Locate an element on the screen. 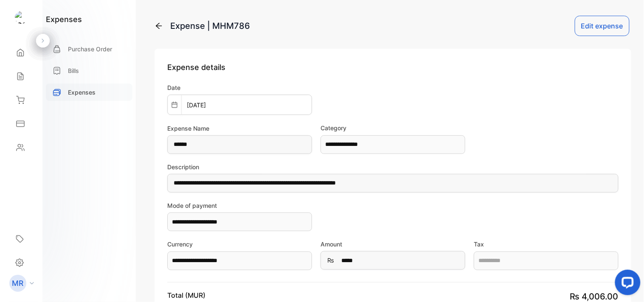  h1: expenses is located at coordinates (63, 19).